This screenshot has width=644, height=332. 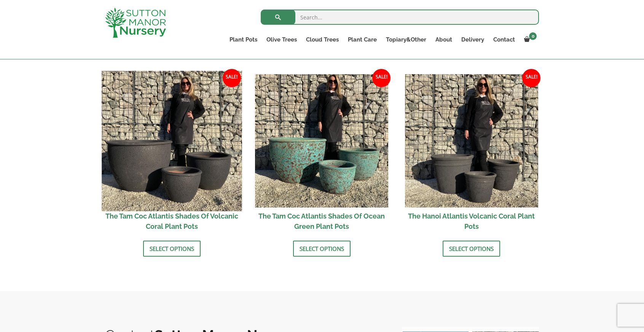 What do you see at coordinates (321, 248) in the screenshot?
I see `a: Select options for “The Tam Coc Atlantis Shades Of Ocean Green Plant Pots”` at bounding box center [321, 248].